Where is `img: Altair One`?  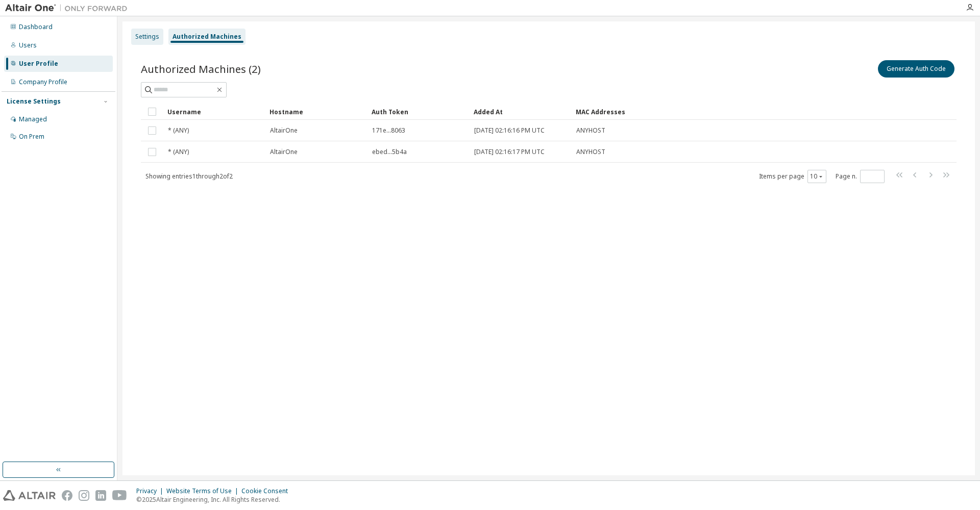
img: Altair One is located at coordinates (69, 8).